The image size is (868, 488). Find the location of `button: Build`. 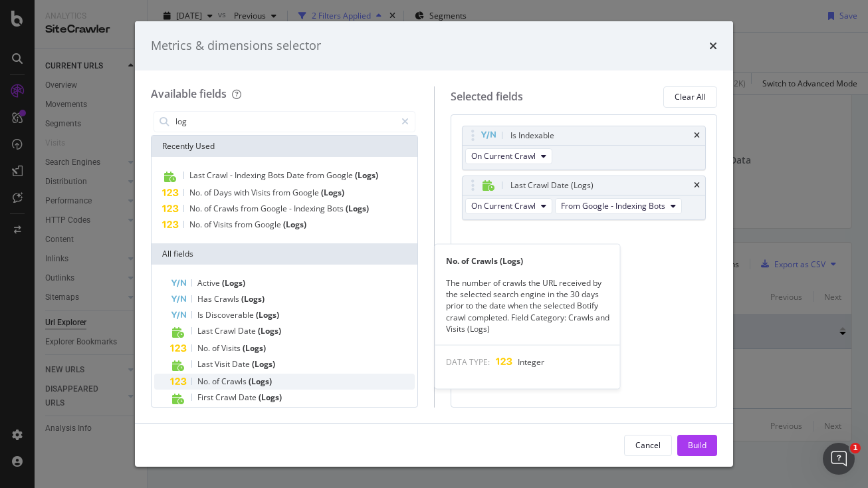

button: Build is located at coordinates (697, 445).